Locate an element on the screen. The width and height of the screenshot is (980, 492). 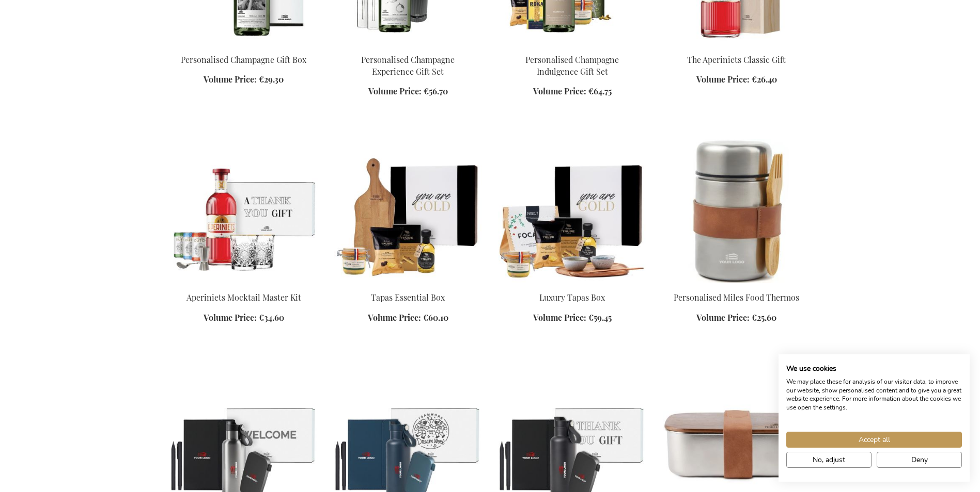
button: Adjust cookie preferences is located at coordinates (828, 460).